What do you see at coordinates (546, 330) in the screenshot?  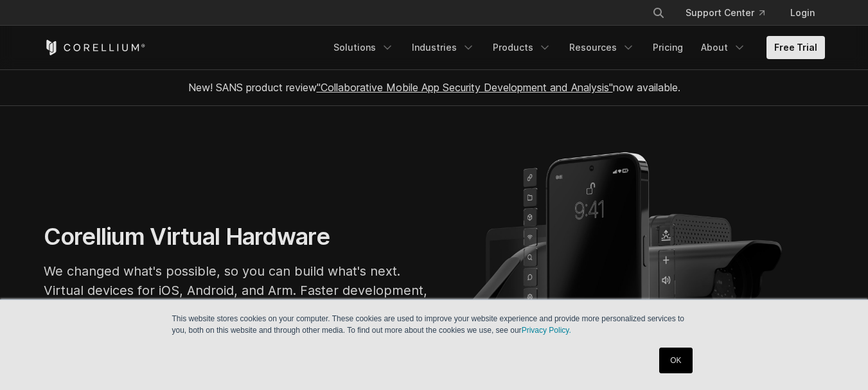 I see `a: Privacy Policy.` at bounding box center [546, 330].